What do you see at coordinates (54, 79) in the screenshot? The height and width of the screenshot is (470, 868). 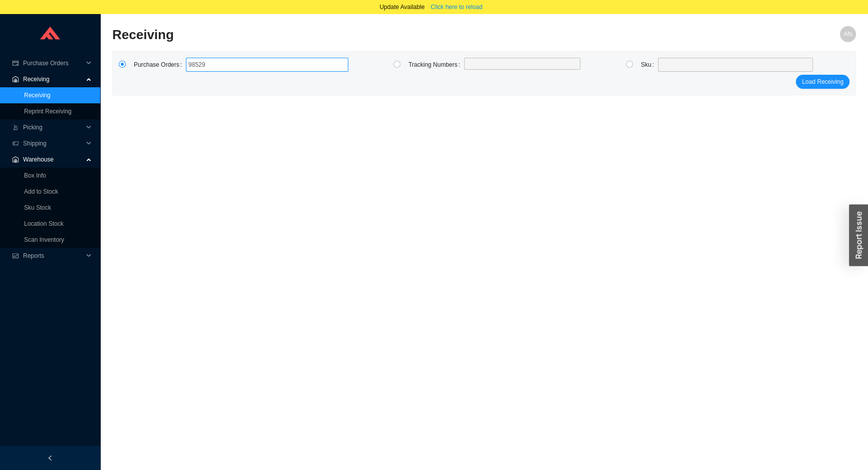 I see `span: Receiving` at bounding box center [54, 79].